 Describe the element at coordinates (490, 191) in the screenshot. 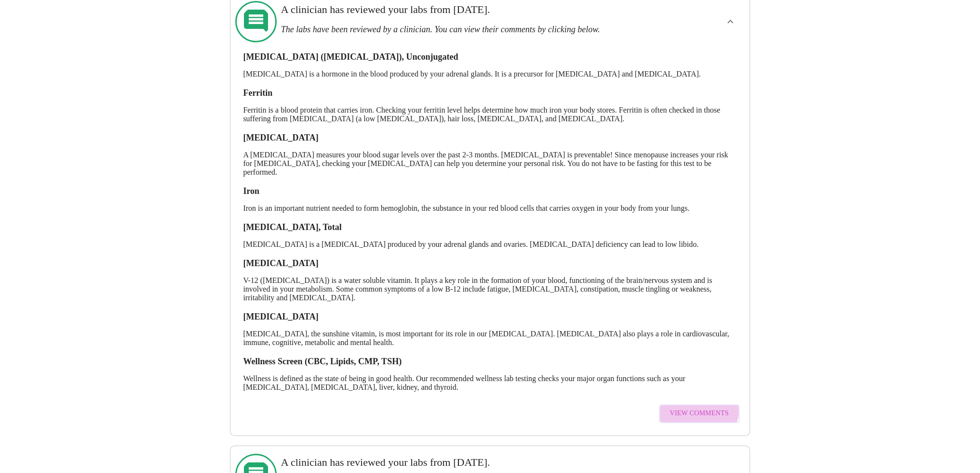

I see `h3: Iron` at that location.